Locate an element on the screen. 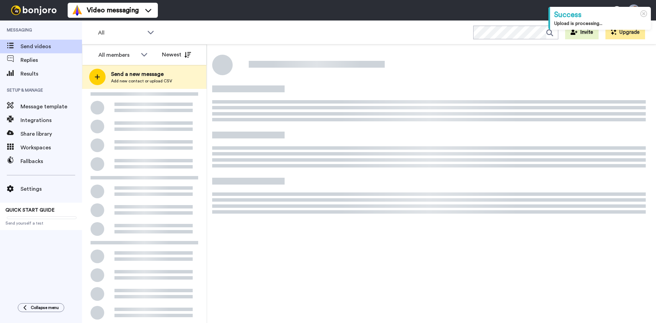  span: Integrations is located at coordinates (51, 120).